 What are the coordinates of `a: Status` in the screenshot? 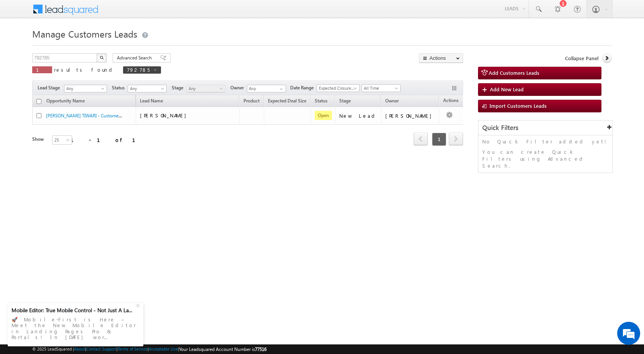 It's located at (321, 102).